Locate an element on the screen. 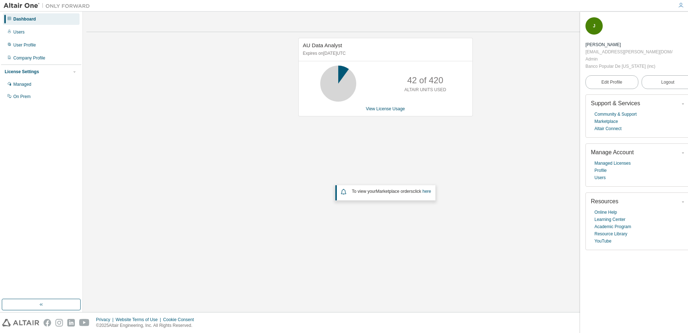 The image size is (688, 333). div: User Profile is located at coordinates (24, 45).